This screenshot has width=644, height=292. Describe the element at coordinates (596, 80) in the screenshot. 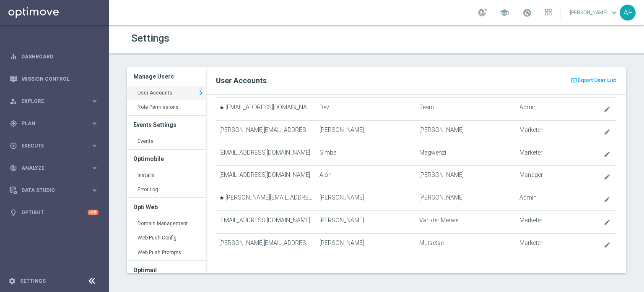

I see `span: Export User List` at that location.